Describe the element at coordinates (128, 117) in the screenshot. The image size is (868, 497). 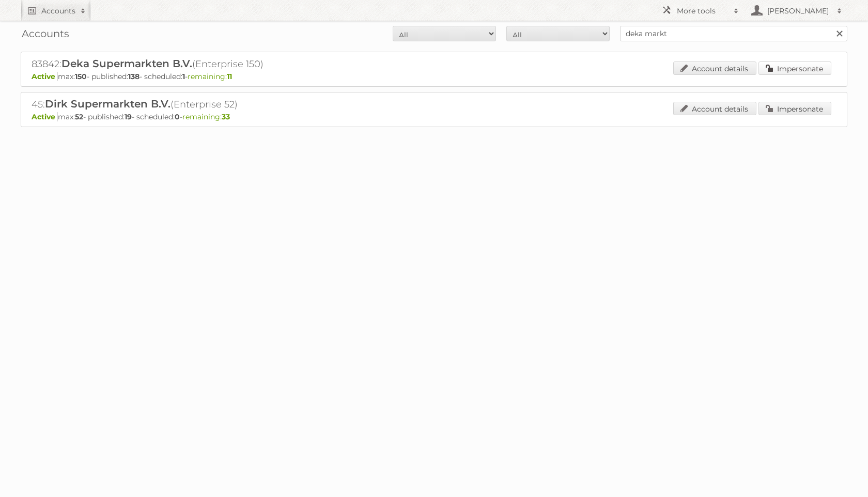
I see `strong: 19` at that location.